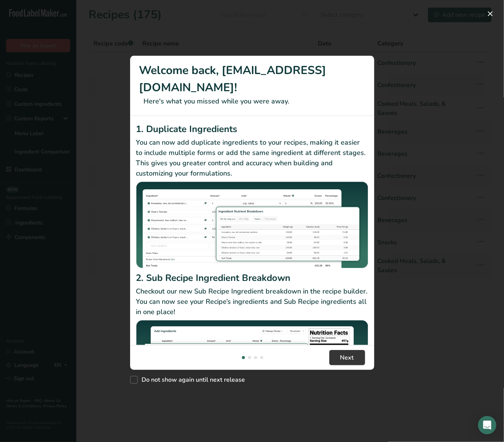 The image size is (504, 442). I want to click on p: Here's what you missed while you were away., so click(252, 101).